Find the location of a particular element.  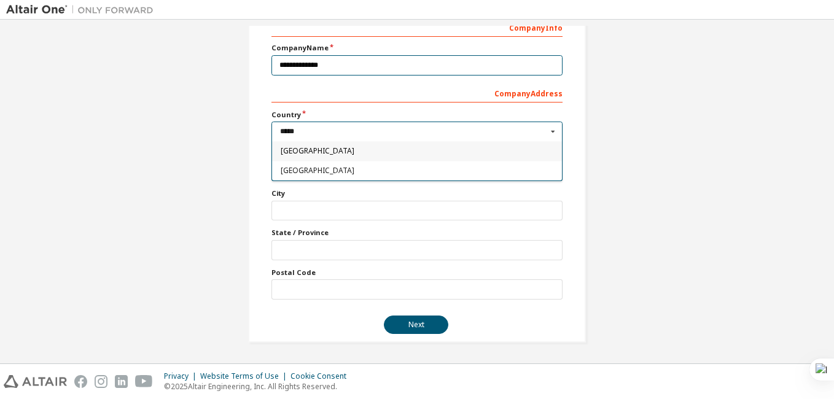

div: Company Address is located at coordinates (417, 93).